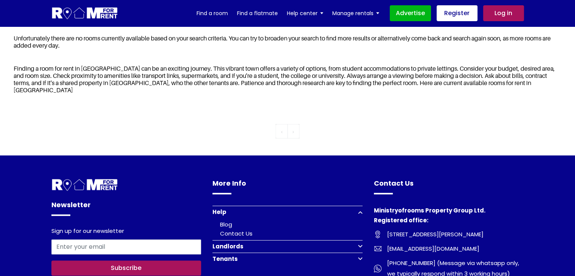 The height and width of the screenshot is (276, 575). What do you see at coordinates (287, 42) in the screenshot?
I see `div: Unfortunately there are no rooms currently available based on your search criteria. You can try t...` at bounding box center [287, 42].